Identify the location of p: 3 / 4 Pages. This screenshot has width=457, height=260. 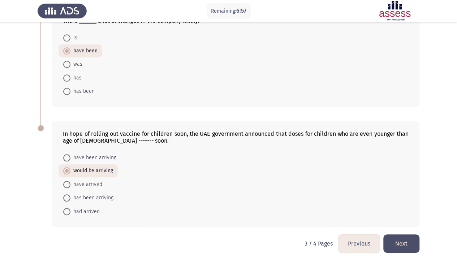
(319, 244).